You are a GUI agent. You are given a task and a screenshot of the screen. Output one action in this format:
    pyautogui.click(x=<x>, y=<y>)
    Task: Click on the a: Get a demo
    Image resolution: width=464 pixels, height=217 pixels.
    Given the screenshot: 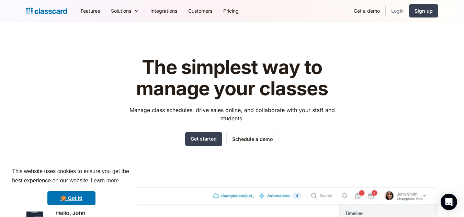 What is the action you would take?
    pyautogui.click(x=367, y=11)
    